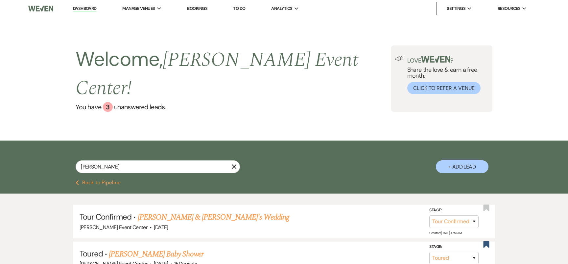  What do you see at coordinates (462, 166) in the screenshot?
I see `button: + Add Lead` at bounding box center [462, 166].